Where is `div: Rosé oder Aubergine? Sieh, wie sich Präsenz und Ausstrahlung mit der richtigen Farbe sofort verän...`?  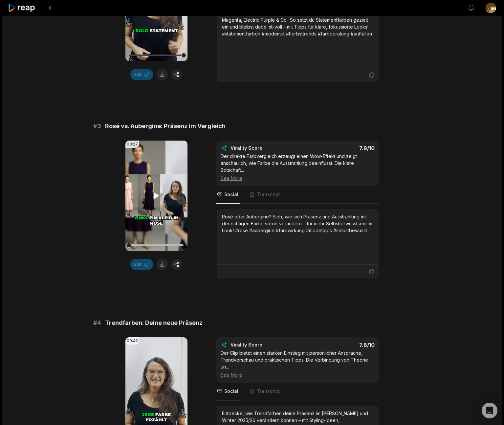 div: Rosé oder Aubergine? Sieh, wie sich Präsenz und Ausstrahlung mit der richtigen Farbe sofort verän... is located at coordinates (297, 223).